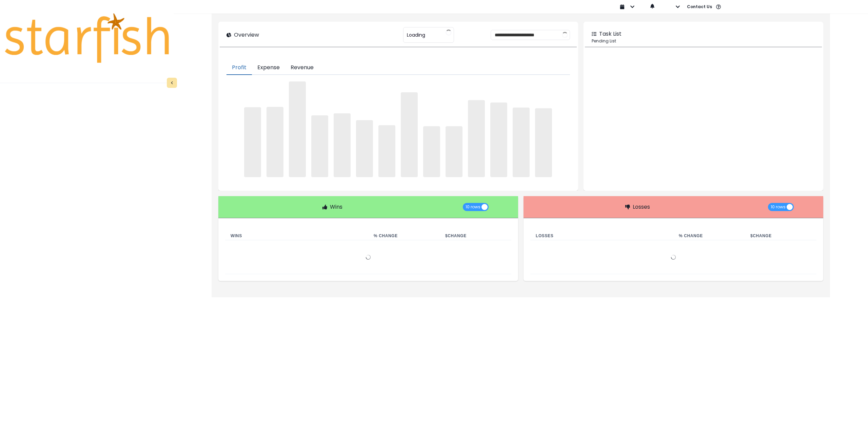 The width and height of the screenshot is (868, 434). I want to click on p: Task List, so click(610, 34).